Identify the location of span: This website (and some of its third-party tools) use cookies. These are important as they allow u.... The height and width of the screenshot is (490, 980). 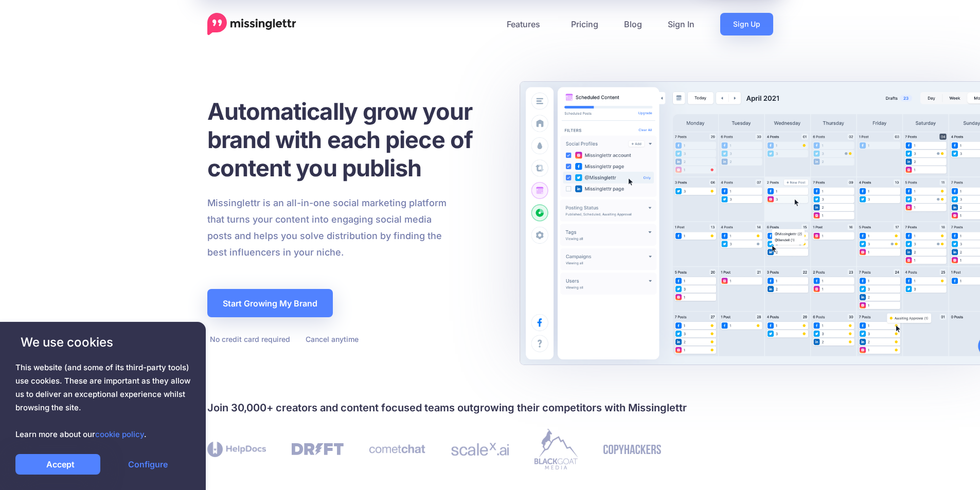
(103, 401).